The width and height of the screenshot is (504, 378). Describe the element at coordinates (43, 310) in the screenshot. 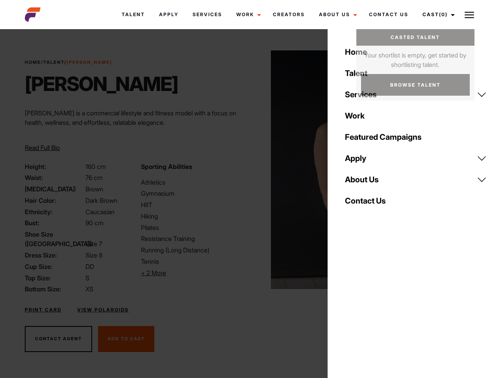

I see `a: Print Card` at that location.